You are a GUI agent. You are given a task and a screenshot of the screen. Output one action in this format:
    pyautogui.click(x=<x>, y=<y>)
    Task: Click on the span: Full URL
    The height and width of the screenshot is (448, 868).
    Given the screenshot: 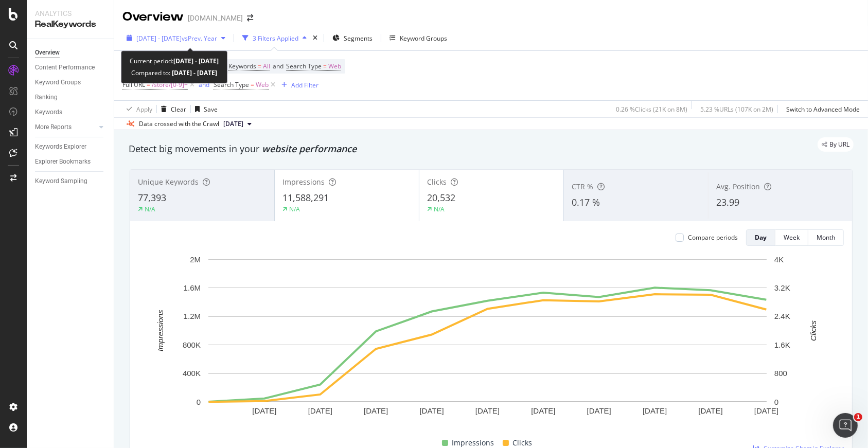 What is the action you would take?
    pyautogui.click(x=134, y=84)
    